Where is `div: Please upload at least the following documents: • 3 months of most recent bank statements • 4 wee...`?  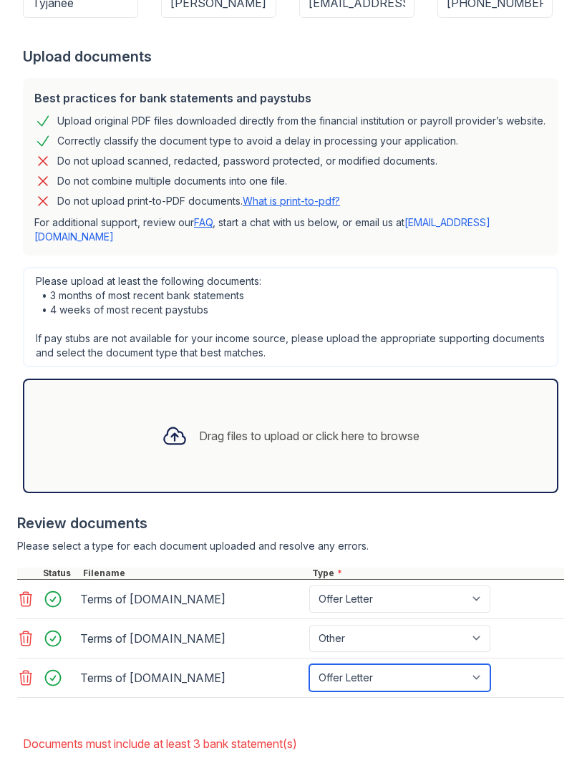 div: Please upload at least the following documents: • 3 months of most recent bank statements • 4 wee... is located at coordinates (291, 317).